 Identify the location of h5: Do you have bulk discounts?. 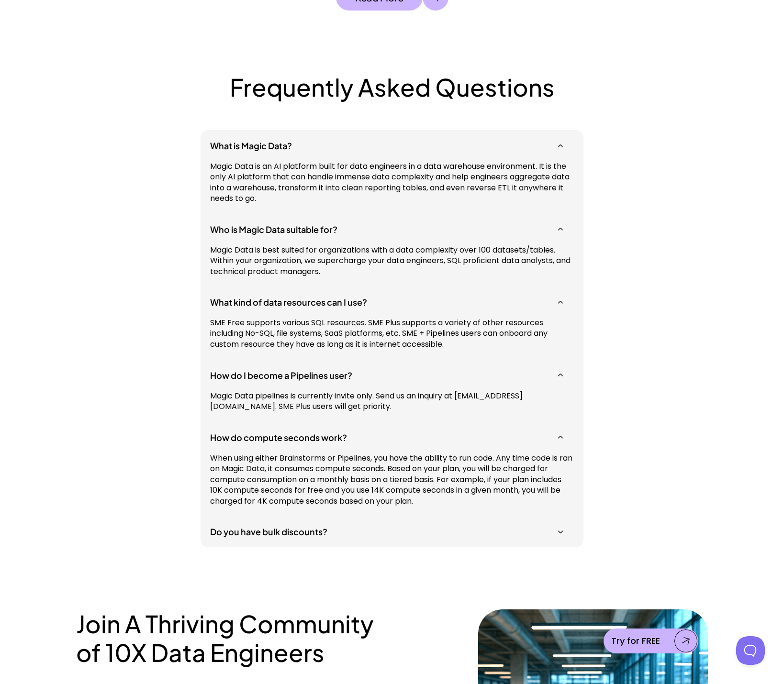
(387, 531).